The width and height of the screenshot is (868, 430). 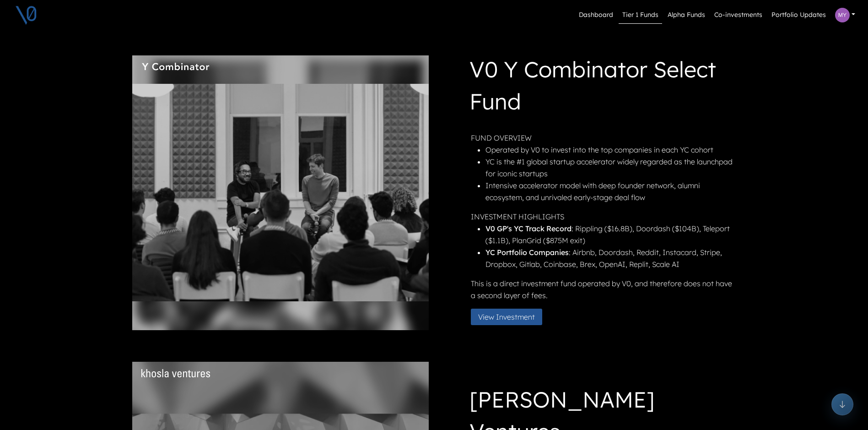 I want to click on a: Dashboard, so click(x=596, y=15).